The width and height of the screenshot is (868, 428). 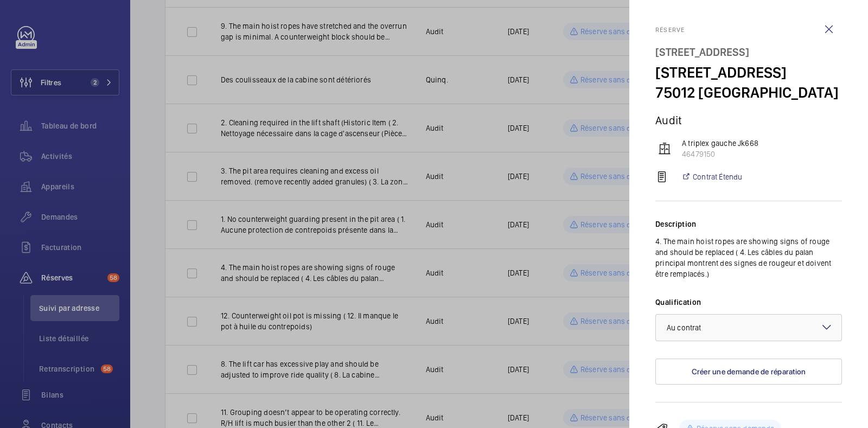 I want to click on img: elevator.svg, so click(x=664, y=149).